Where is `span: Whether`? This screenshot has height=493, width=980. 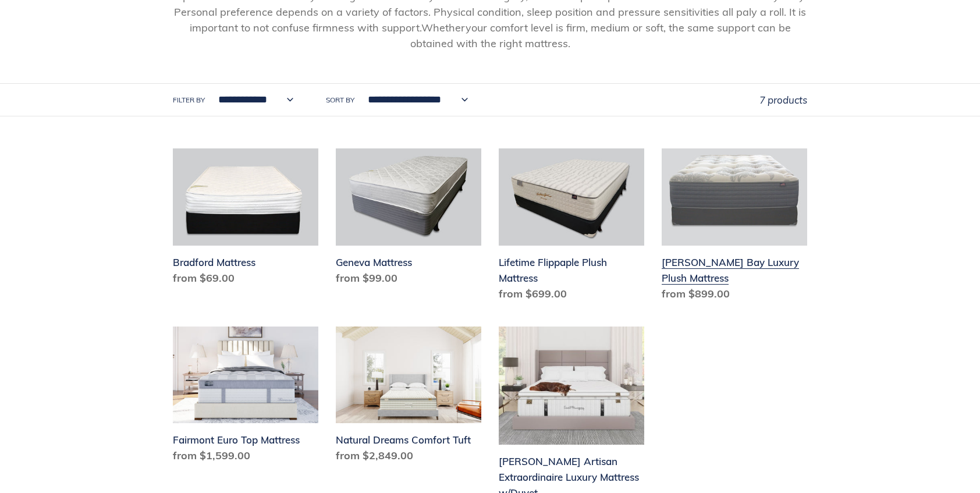 span: Whether is located at coordinates (443, 28).